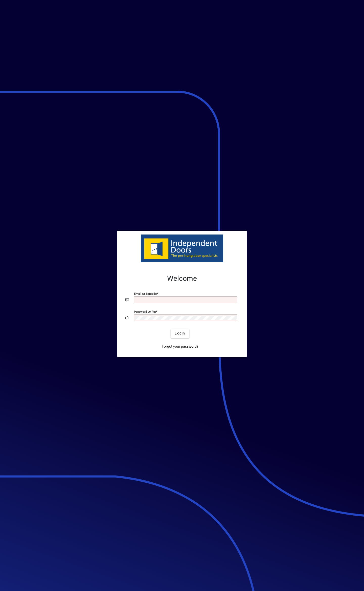 The image size is (364, 591). What do you see at coordinates (180, 333) in the screenshot?
I see `span: Login` at bounding box center [180, 333].